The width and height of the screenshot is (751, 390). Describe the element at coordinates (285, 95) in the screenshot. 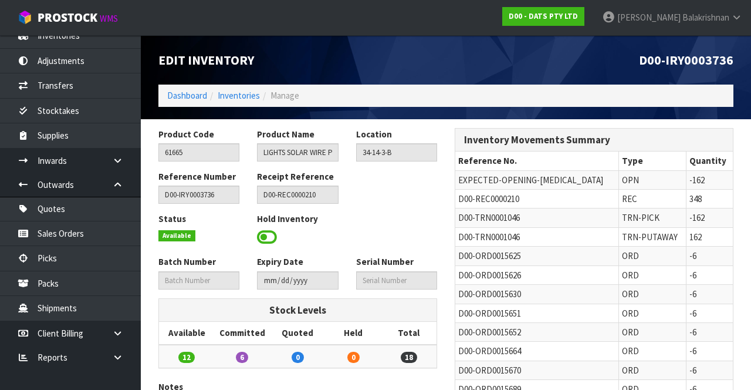

I see `span: Manage` at that location.